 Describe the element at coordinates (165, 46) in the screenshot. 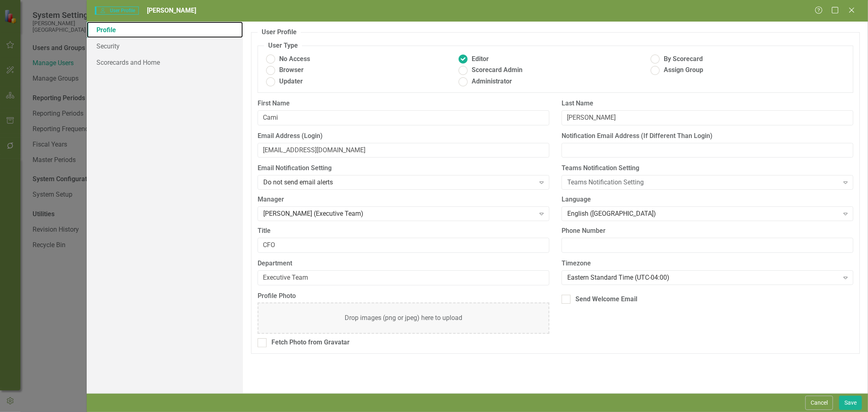

I see `a: Security` at that location.